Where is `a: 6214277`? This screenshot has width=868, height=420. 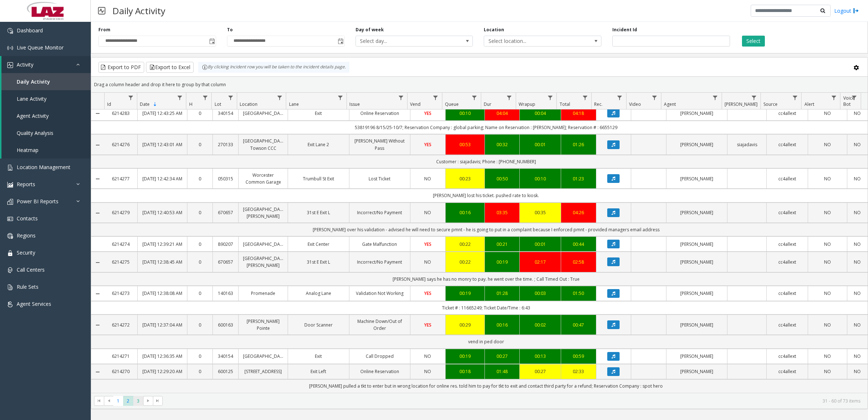 a: 6214277 is located at coordinates (121, 179).